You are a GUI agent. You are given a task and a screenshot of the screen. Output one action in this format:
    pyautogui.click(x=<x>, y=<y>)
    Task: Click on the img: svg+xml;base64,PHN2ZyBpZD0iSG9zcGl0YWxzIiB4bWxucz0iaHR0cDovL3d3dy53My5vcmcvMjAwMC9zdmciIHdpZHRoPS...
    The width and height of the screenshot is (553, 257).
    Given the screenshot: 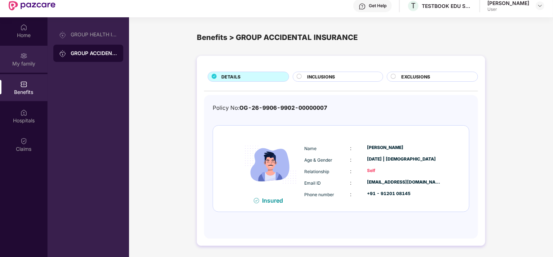 What is the action you would take?
    pyautogui.click(x=24, y=113)
    